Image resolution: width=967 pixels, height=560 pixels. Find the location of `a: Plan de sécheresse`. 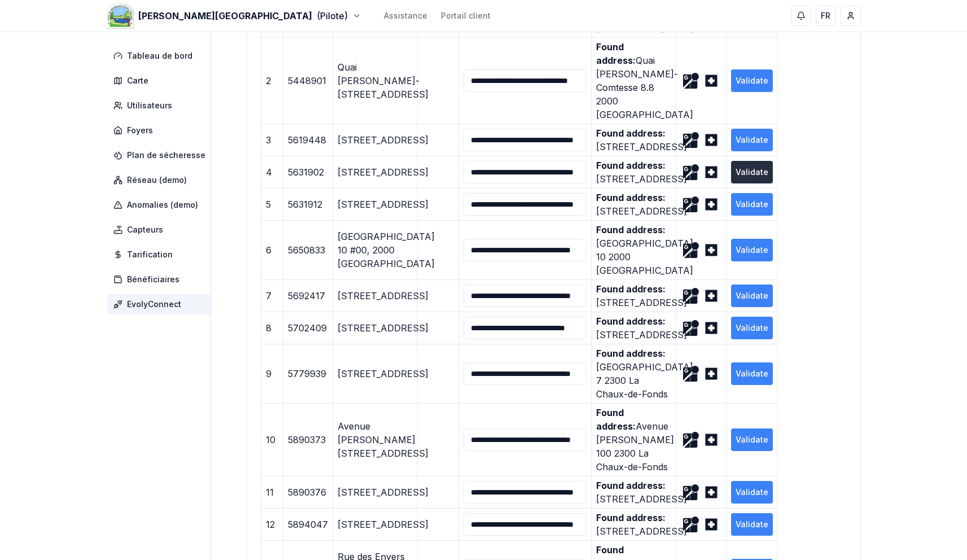

a: Plan de sécheresse is located at coordinates (161, 155).